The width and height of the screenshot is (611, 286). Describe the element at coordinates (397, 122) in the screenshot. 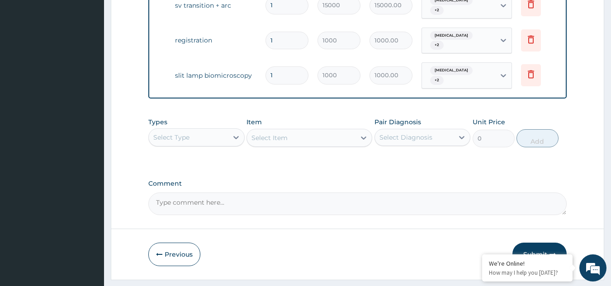

I see `label: Pair Diagnosis` at that location.